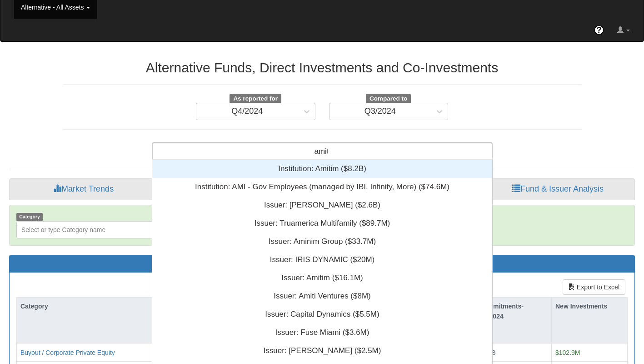  What do you see at coordinates (30, 217) in the screenshot?
I see `span: Category` at bounding box center [30, 217].